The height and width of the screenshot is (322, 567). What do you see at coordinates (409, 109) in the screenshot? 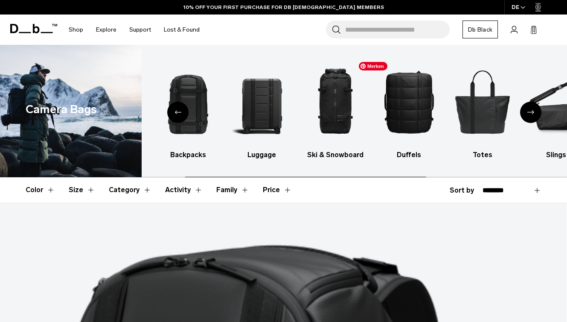
I see `a: Db Duffels` at bounding box center [409, 109].